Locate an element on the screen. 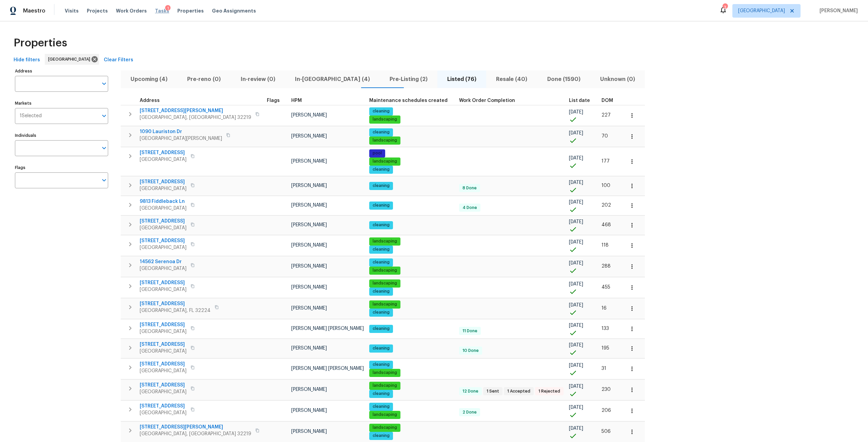 The height and width of the screenshot is (442, 868). span: Listed (76) is located at coordinates (462, 79).